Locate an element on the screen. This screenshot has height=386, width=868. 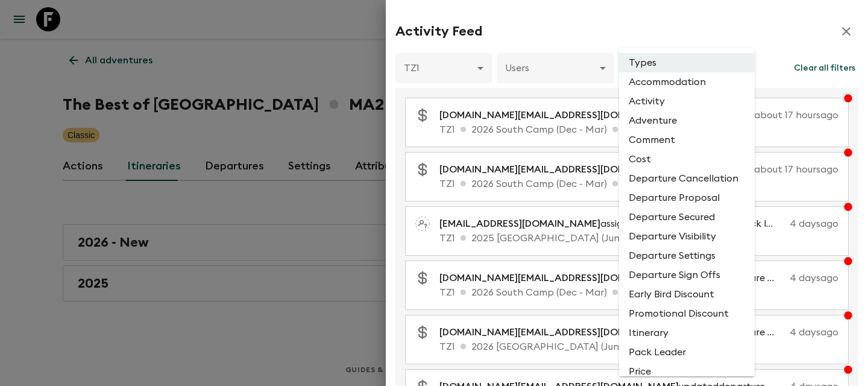
li: Comment is located at coordinates (686, 140).